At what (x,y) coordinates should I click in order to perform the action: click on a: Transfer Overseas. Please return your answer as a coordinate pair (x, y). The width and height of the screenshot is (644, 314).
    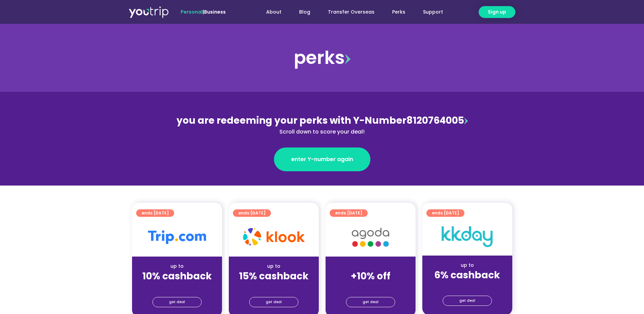
    Looking at the image, I should click on (351, 12).